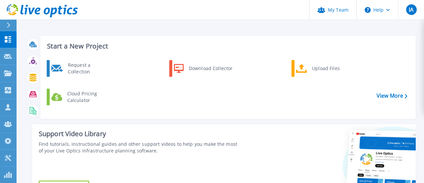  Describe the element at coordinates (333, 68) in the screenshot. I see `div: Upload Files` at that location.